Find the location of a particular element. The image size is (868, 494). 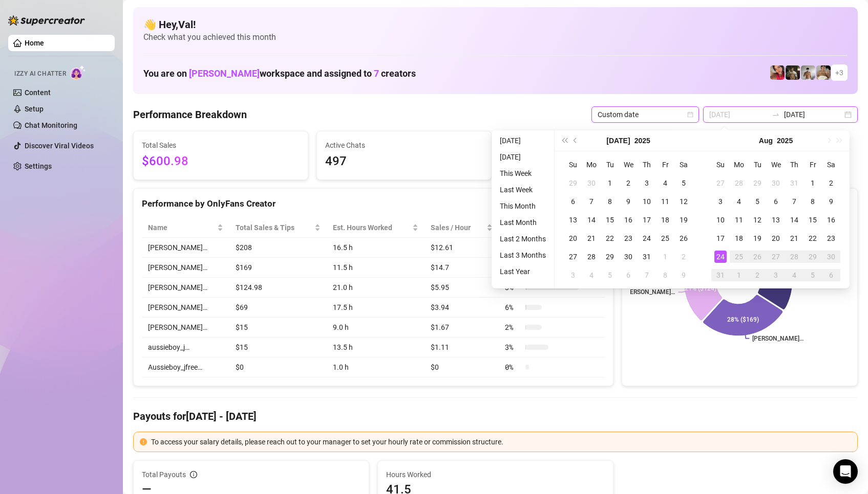

td: $208 is located at coordinates (278, 248).